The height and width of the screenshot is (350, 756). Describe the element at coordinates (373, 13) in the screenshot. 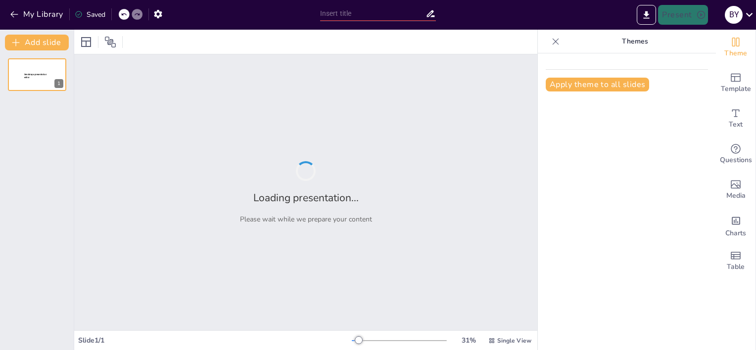

I see `input: Insert title` at that location.